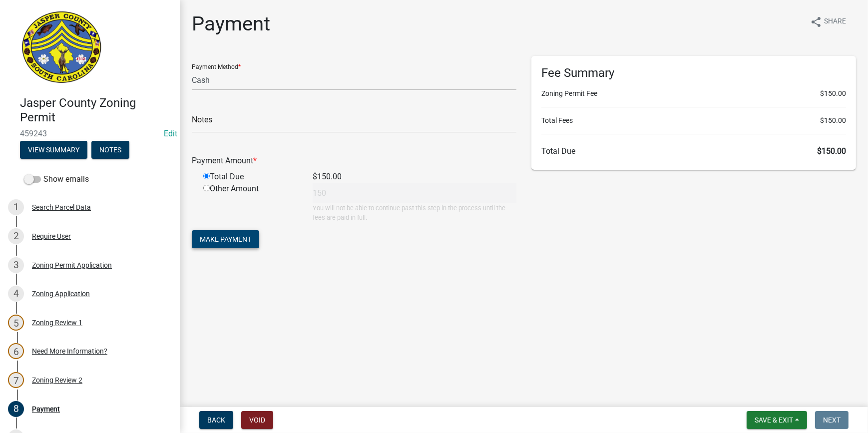 The height and width of the screenshot is (433, 868). What do you see at coordinates (16, 410) in the screenshot?
I see `div: 8` at bounding box center [16, 410].